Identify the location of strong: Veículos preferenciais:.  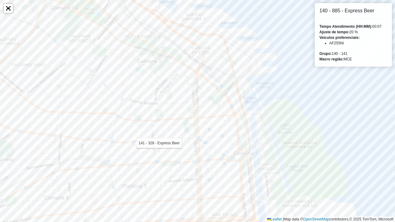
(340, 38).